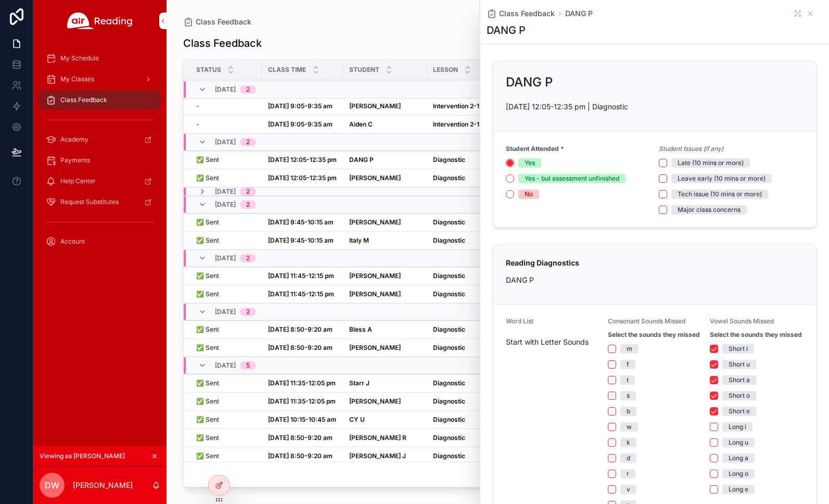 The width and height of the screenshot is (829, 504). Describe the element at coordinates (738, 473) in the screenshot. I see `div: Long o` at that location.